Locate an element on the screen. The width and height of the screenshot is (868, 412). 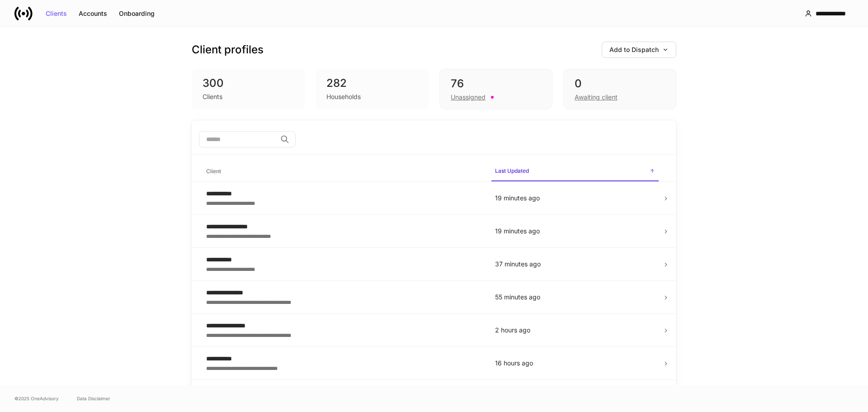
p: 55 minutes ago is located at coordinates (575, 297).